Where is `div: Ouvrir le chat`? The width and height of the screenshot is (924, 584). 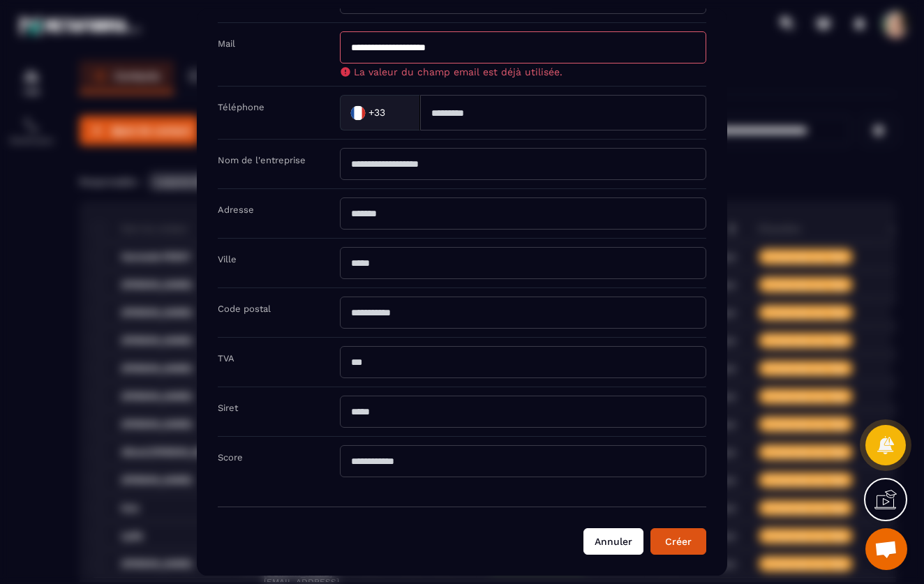
div: Ouvrir le chat is located at coordinates (886, 549).